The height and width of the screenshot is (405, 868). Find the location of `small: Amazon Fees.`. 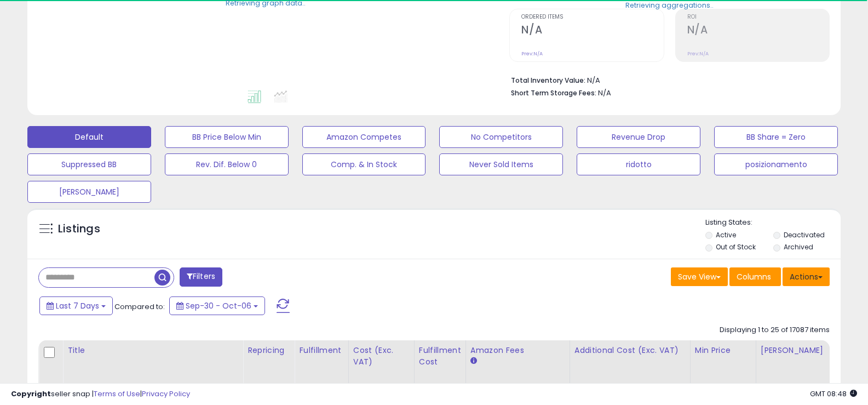

small: Amazon Fees. is located at coordinates (474, 361).